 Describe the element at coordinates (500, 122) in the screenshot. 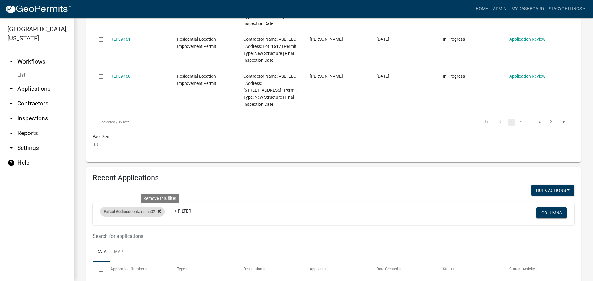

I see `a: go to previous page` at that location.